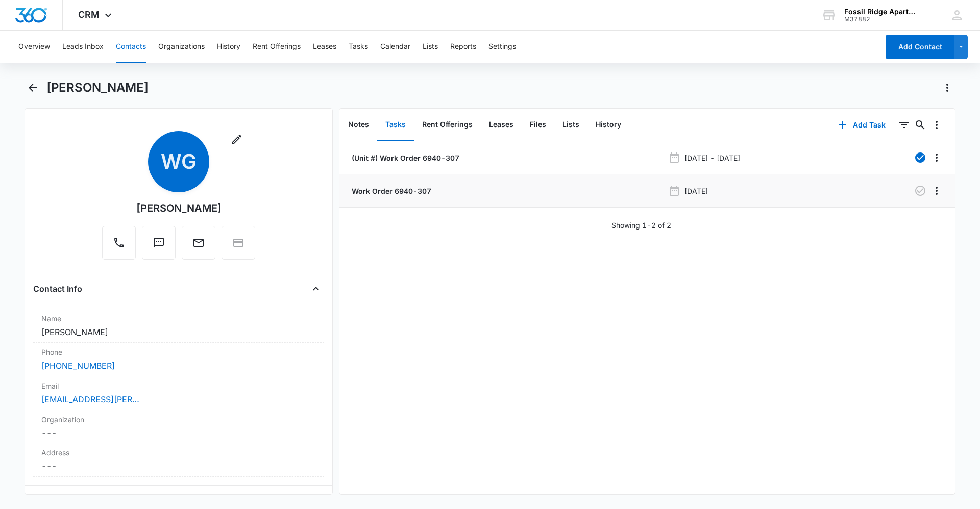 The height and width of the screenshot is (509, 980). Describe the element at coordinates (83, 47) in the screenshot. I see `button: Leads Inbox` at that location.